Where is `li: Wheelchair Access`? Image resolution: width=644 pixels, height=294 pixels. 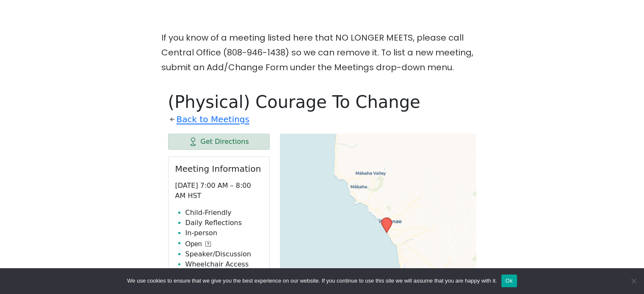 li: Wheelchair Access is located at coordinates (224, 264).